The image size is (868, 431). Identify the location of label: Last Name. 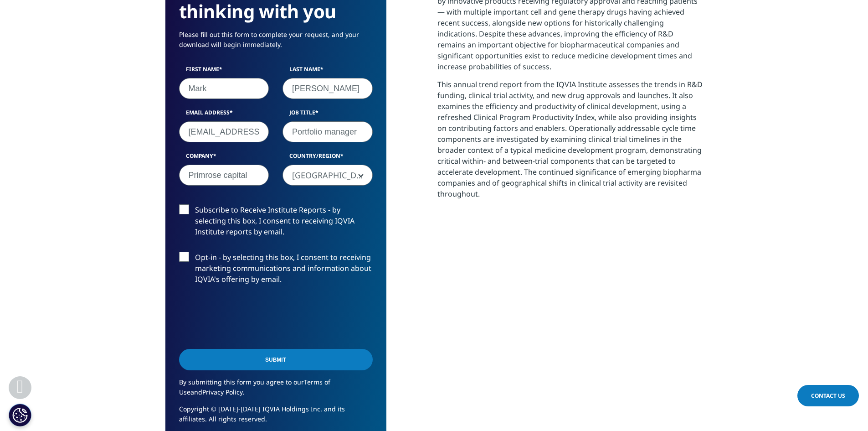
(328, 72).